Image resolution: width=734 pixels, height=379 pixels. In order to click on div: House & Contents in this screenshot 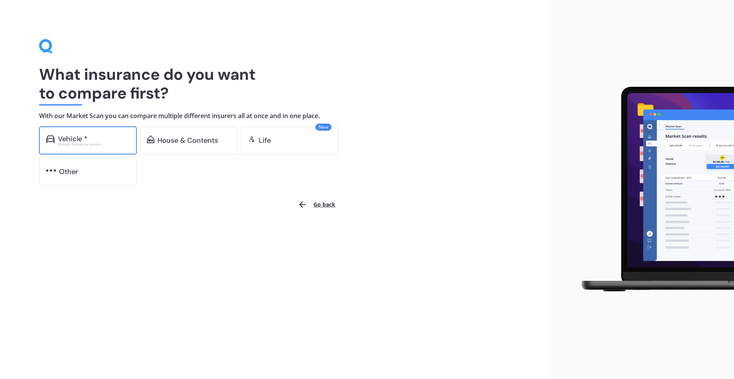, I will do `click(188, 140)`.